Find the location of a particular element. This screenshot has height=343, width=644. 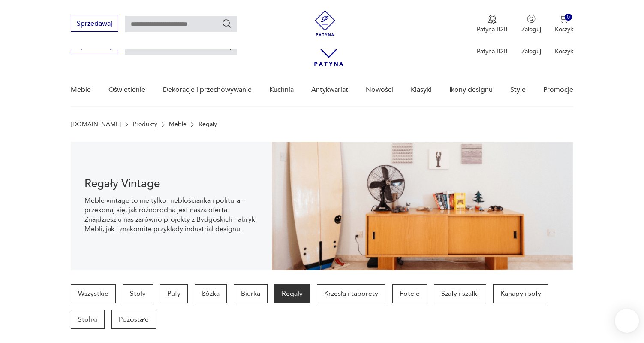

a: Ikony designu is located at coordinates (471, 90).